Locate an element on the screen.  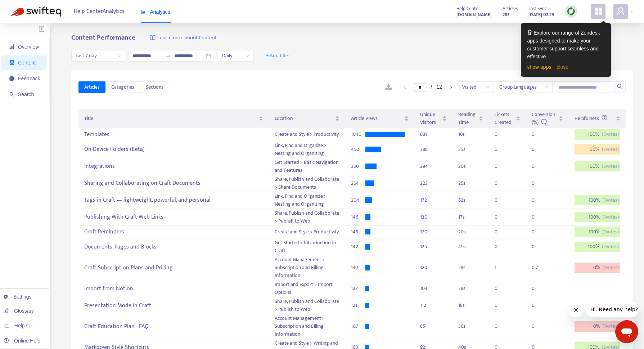
img: sync.dc5367851b00ba804db3.png is located at coordinates (571, 11).